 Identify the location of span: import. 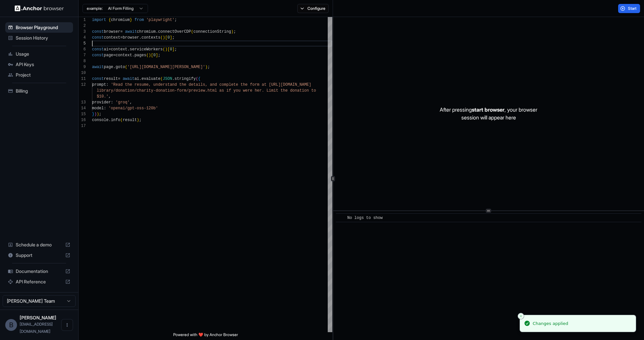
(99, 20).